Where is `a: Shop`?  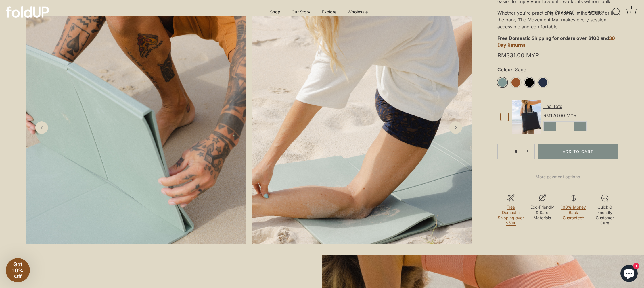 a: Shop is located at coordinates (275, 12).